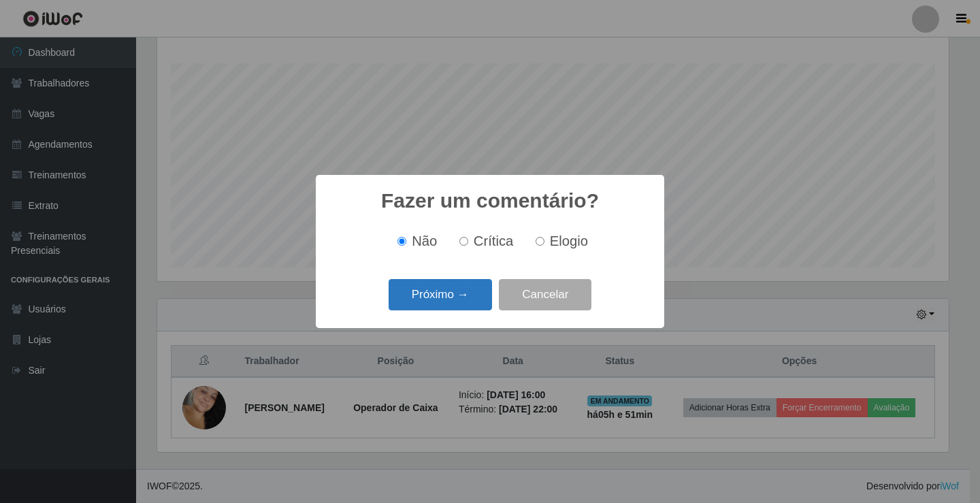 The height and width of the screenshot is (503, 980). I want to click on input: Elogio, so click(540, 241).